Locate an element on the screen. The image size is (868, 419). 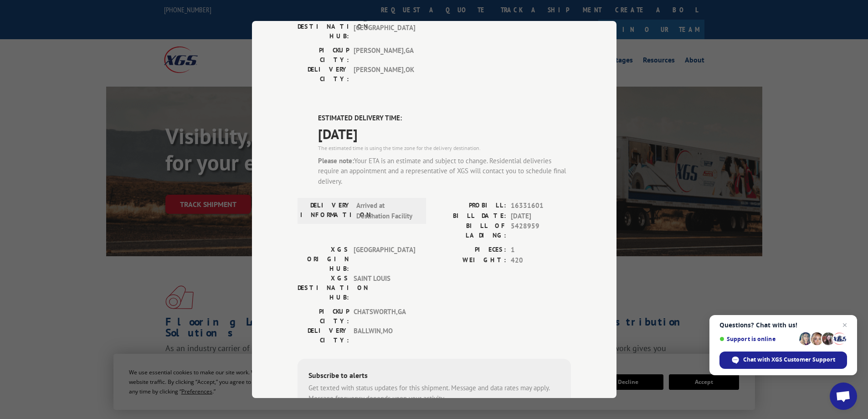
span: Close chat is located at coordinates (845, 325).